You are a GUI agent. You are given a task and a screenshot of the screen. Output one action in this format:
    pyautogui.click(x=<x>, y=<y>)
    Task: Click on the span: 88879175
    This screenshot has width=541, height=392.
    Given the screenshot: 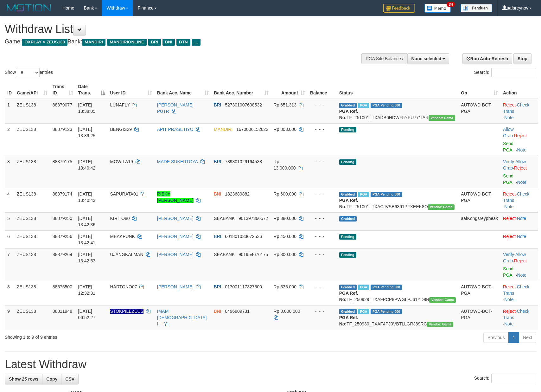 What is the action you would take?
    pyautogui.click(x=63, y=161)
    